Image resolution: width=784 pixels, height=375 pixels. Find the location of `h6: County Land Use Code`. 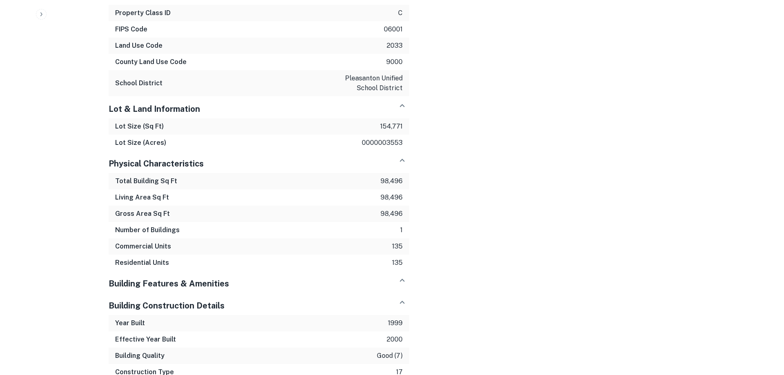

h6: County Land Use Code is located at coordinates (151, 62).